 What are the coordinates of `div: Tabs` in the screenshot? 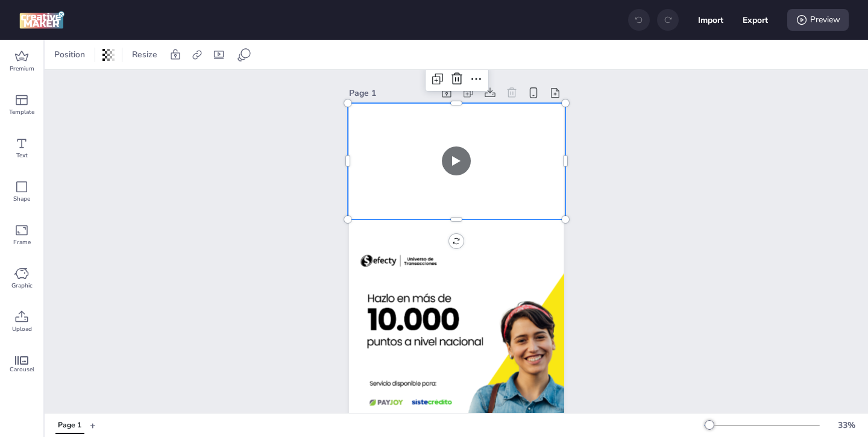 It's located at (70, 425).